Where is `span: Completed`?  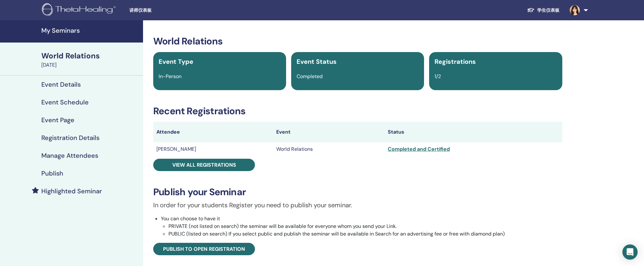
span: Completed is located at coordinates (310, 76).